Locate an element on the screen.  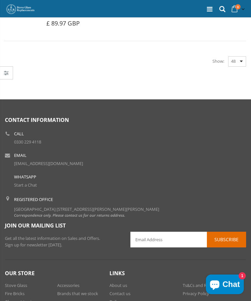
b: WhatsApp is located at coordinates (25, 177).